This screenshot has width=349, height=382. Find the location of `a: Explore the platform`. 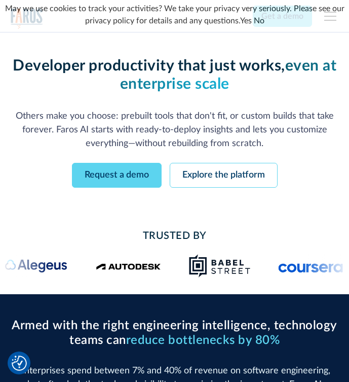

a: Explore the platform is located at coordinates (224, 175).